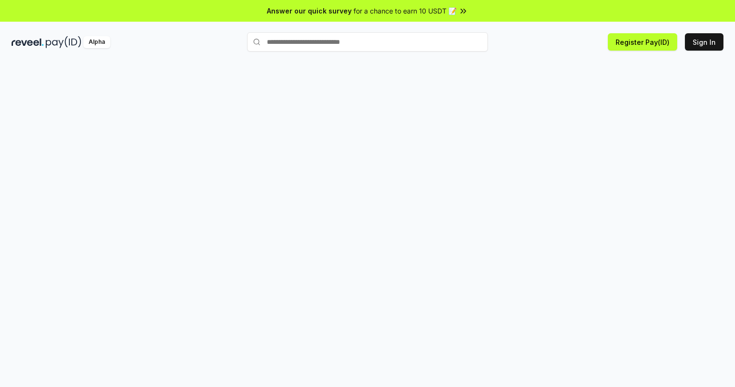 The image size is (735, 387). Describe the element at coordinates (27, 42) in the screenshot. I see `img: reveel_dark` at that location.